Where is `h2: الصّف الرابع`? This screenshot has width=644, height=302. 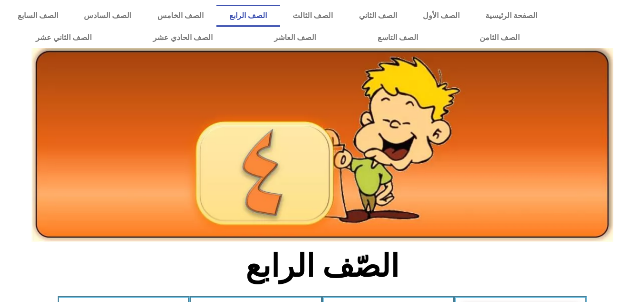 h2: الصّف الرابع is located at coordinates (322, 266).